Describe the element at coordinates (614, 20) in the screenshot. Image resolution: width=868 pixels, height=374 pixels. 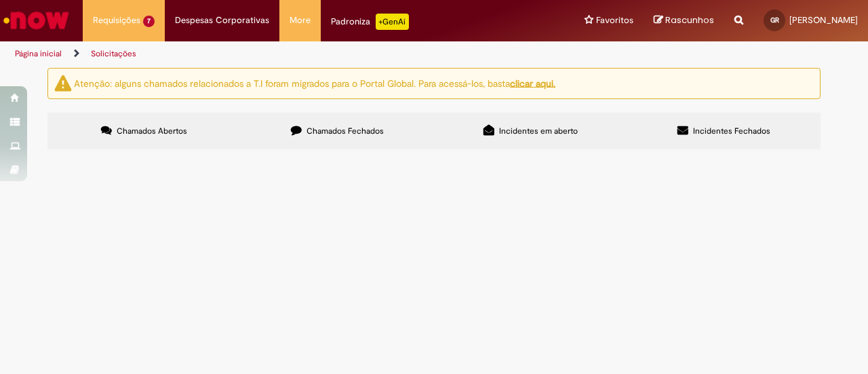
I see `span: Favoritos` at that location.